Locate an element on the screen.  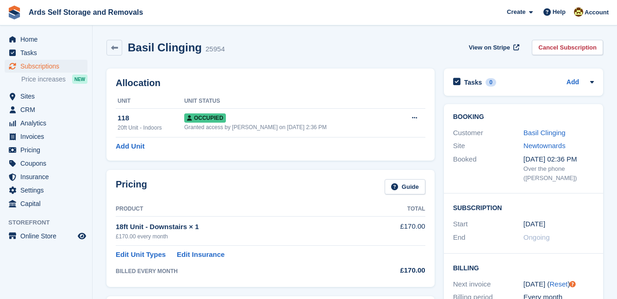
span: Home is located at coordinates (48, 39).